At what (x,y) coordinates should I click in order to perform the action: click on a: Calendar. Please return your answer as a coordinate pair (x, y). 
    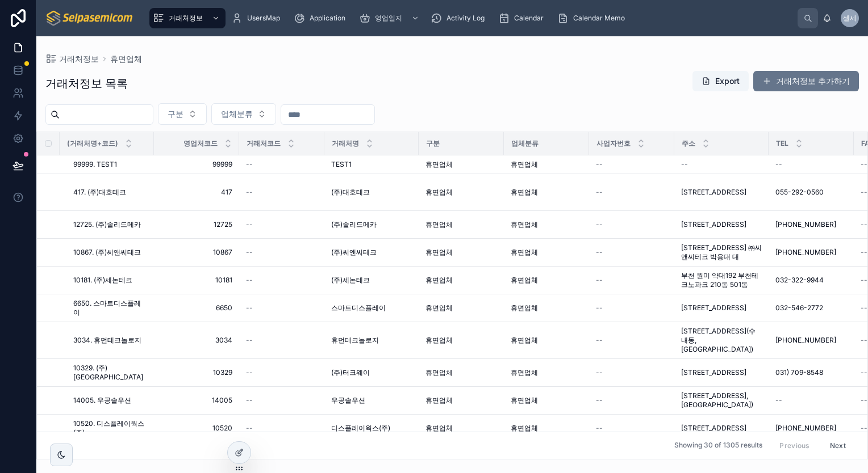
    Looking at the image, I should click on (523, 18).